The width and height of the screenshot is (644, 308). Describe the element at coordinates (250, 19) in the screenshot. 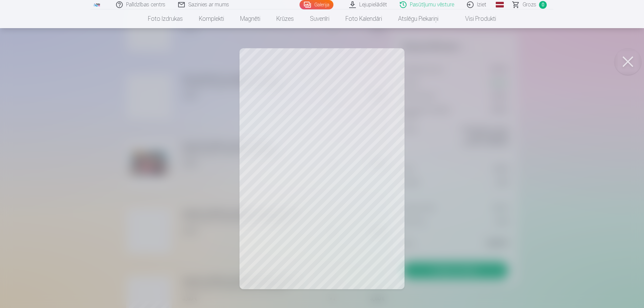

I see `a: Magnēti` at that location.